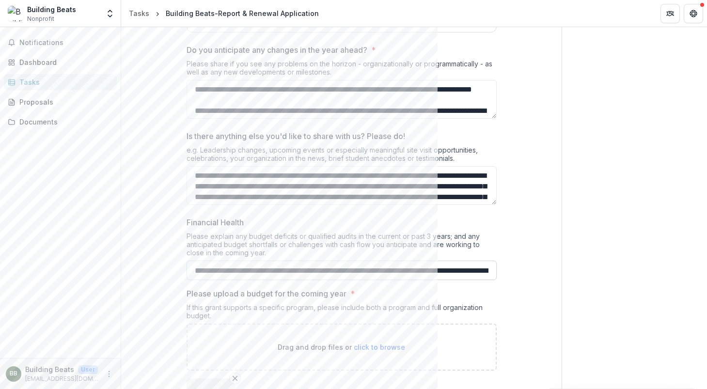 The image size is (707, 389). I want to click on p: Do you anticipate any changes in the year ahead?, so click(277, 50).